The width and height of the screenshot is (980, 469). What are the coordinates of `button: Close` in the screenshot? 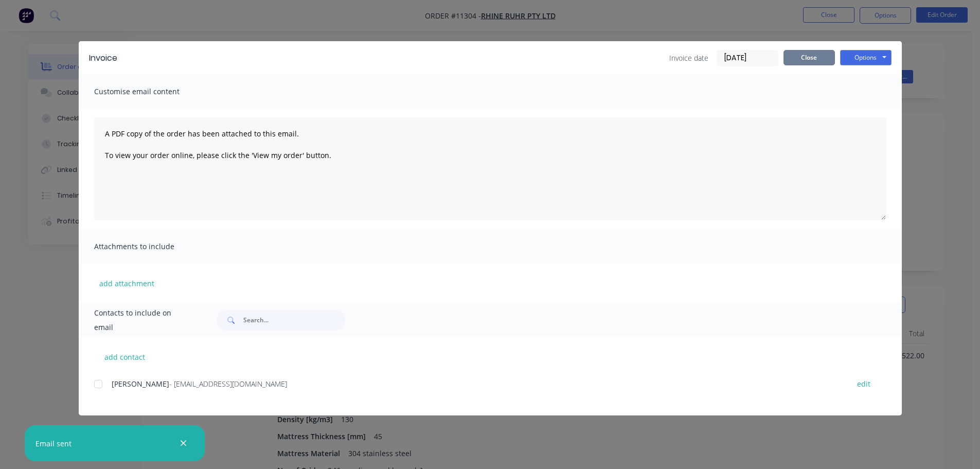 It's located at (808, 58).